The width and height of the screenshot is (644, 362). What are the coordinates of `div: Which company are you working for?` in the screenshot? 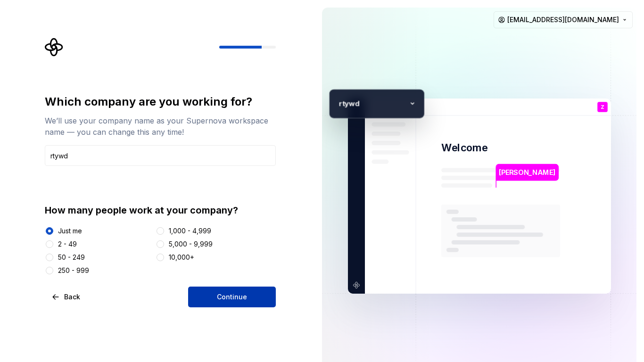 It's located at (161, 102).